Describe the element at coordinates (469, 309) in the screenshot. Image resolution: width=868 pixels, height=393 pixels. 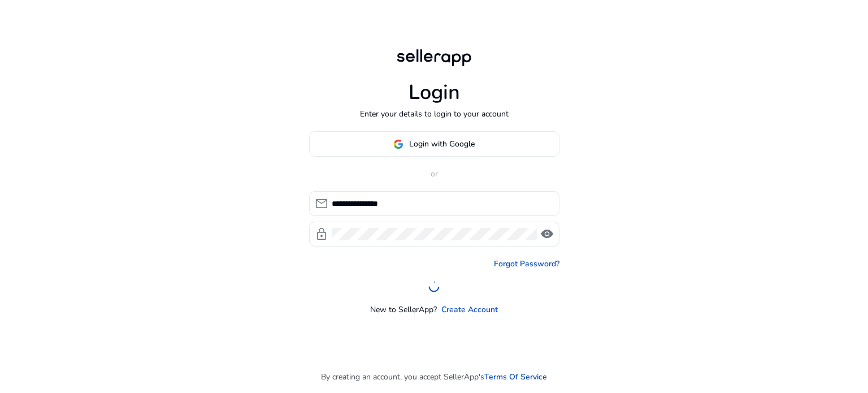
I see `a: Create Account` at that location.